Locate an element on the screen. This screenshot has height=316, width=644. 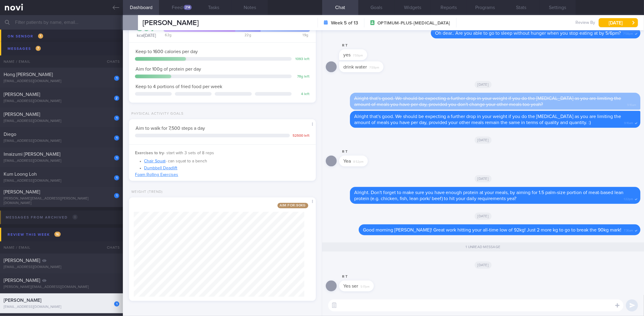
span: Keep to 4 portions of fried food per week is located at coordinates (179, 87).